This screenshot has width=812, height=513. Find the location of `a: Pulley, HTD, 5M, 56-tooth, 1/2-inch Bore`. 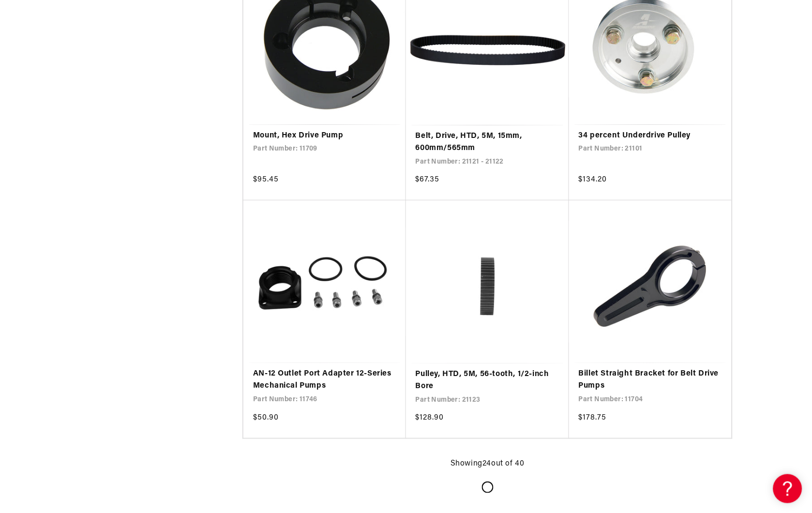

a: Pulley, HTD, 5M, 56-tooth, 1/2-inch Bore is located at coordinates (487, 381).